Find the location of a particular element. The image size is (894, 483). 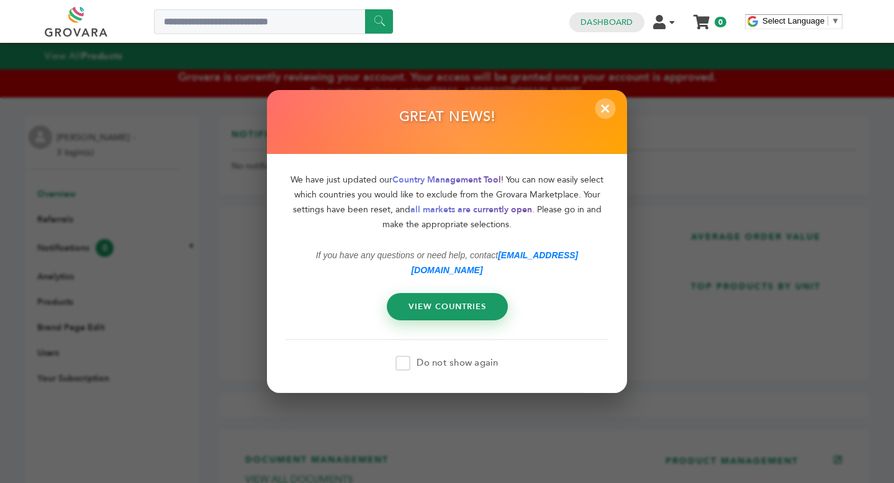

span: all markets are currently open is located at coordinates (471, 209).